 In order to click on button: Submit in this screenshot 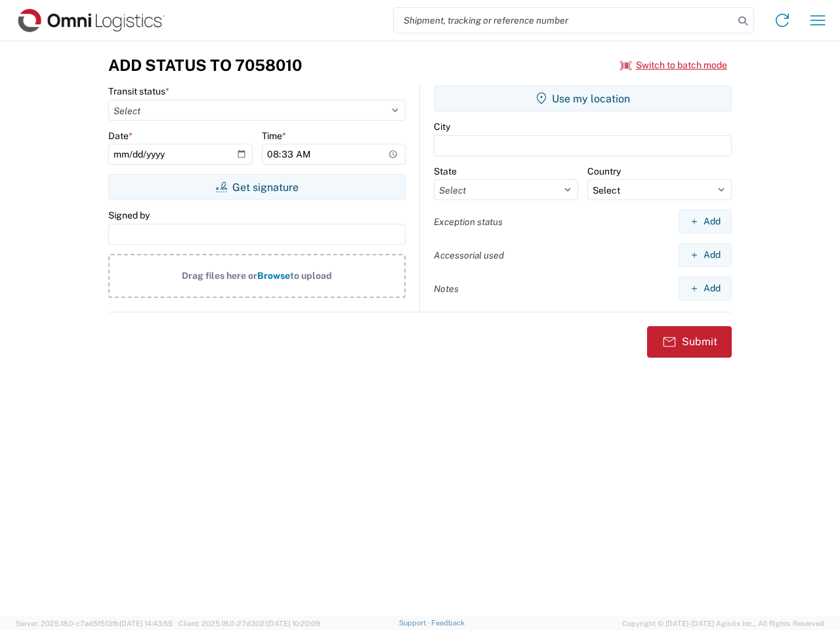, I will do `click(690, 341)`.